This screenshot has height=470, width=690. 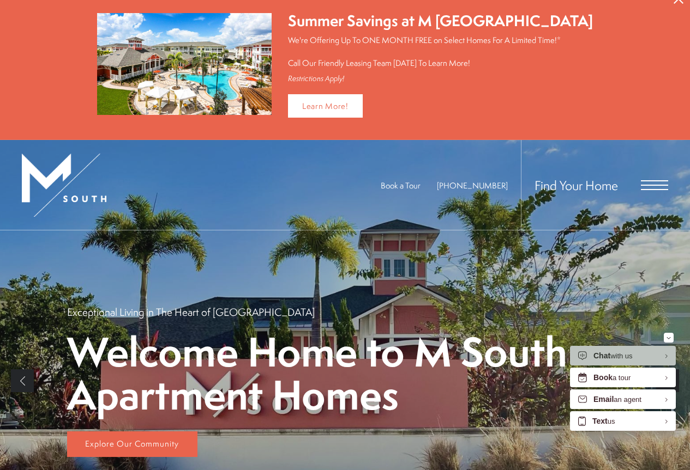 What do you see at coordinates (576, 185) in the screenshot?
I see `a: Find Your Home` at bounding box center [576, 185].